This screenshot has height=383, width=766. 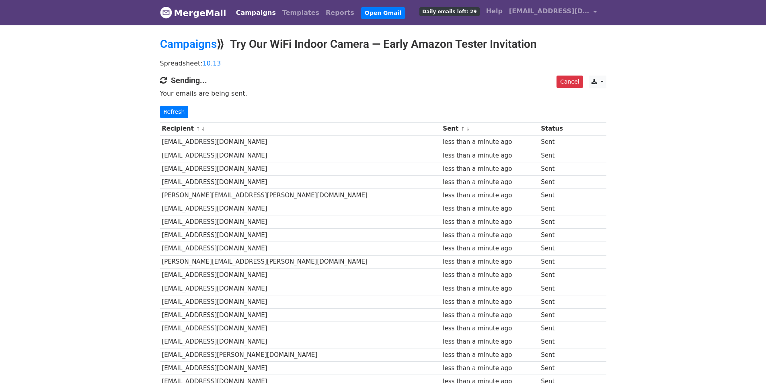 I want to click on a: Reports, so click(x=340, y=13).